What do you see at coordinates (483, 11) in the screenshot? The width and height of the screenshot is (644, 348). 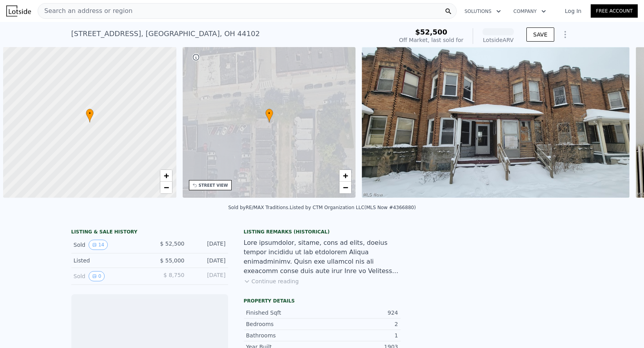 I see `button: Solutions` at bounding box center [483, 11].